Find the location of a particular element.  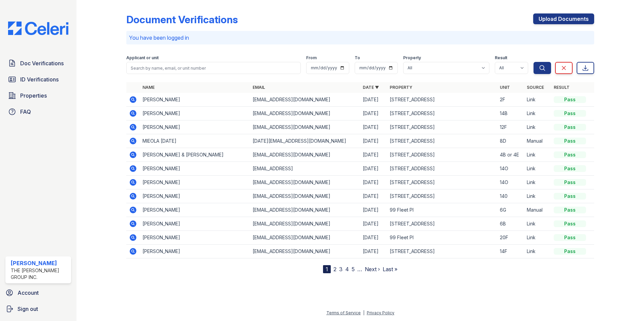

a: 5 is located at coordinates (353, 270).